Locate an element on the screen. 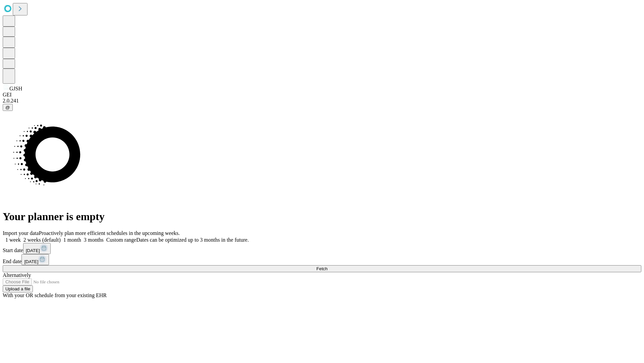  span: Custom range is located at coordinates (122, 239).